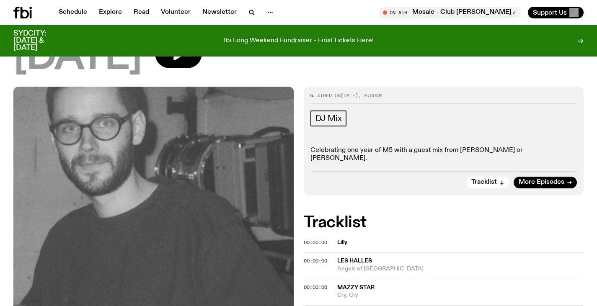 This screenshot has width=597, height=306. I want to click on a: Explore, so click(110, 13).